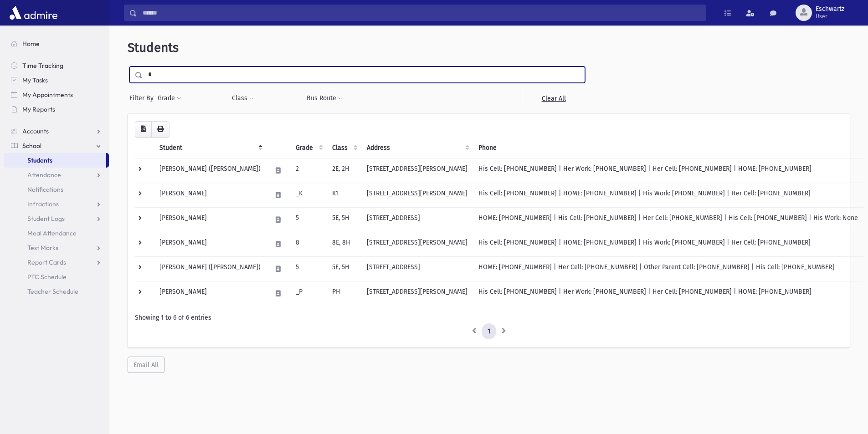 The width and height of the screenshot is (868, 434). What do you see at coordinates (243, 98) in the screenshot?
I see `button: Class` at bounding box center [243, 98].